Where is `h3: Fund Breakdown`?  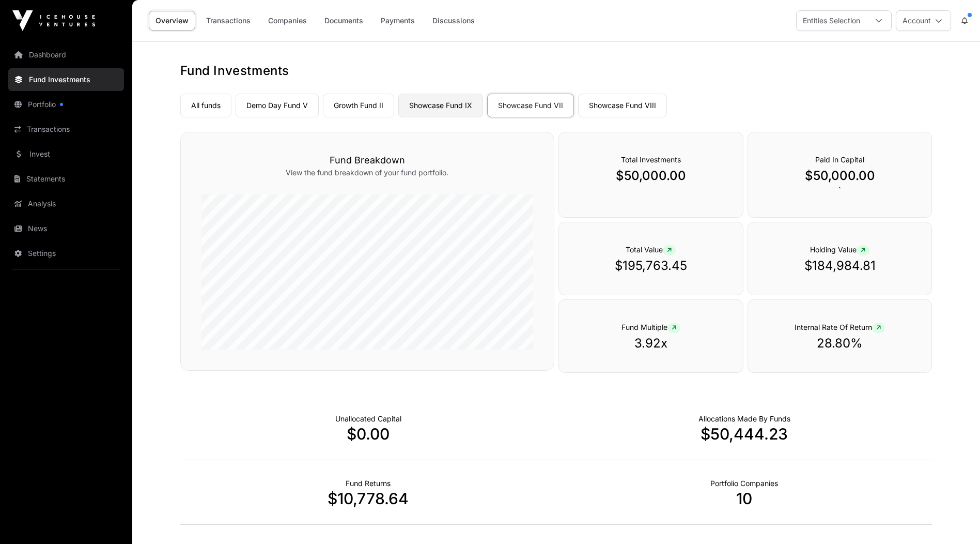
h3: Fund Breakdown is located at coordinates (368, 161).